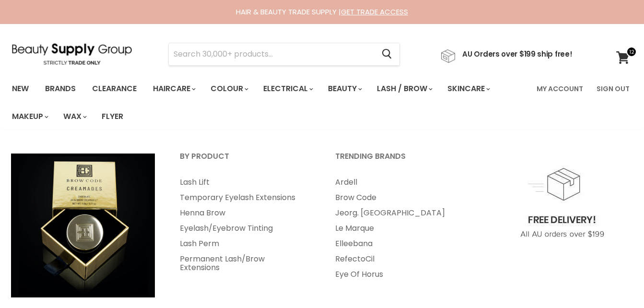 This screenshot has width=644, height=308. I want to click on button: Search, so click(386, 54).